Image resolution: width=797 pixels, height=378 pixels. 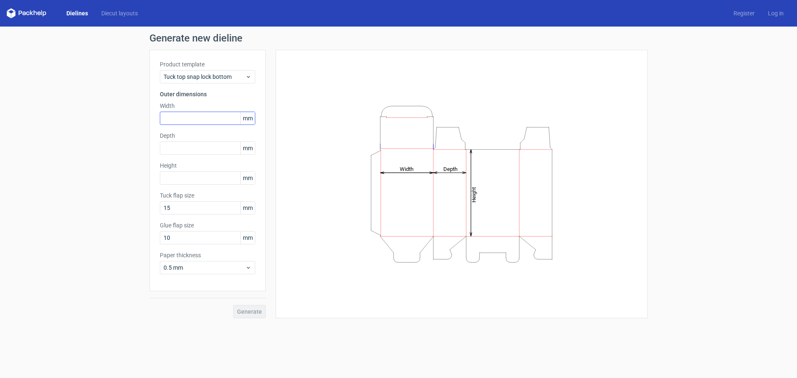 I want to click on span: Tuck top snap lock bottom, so click(x=204, y=77).